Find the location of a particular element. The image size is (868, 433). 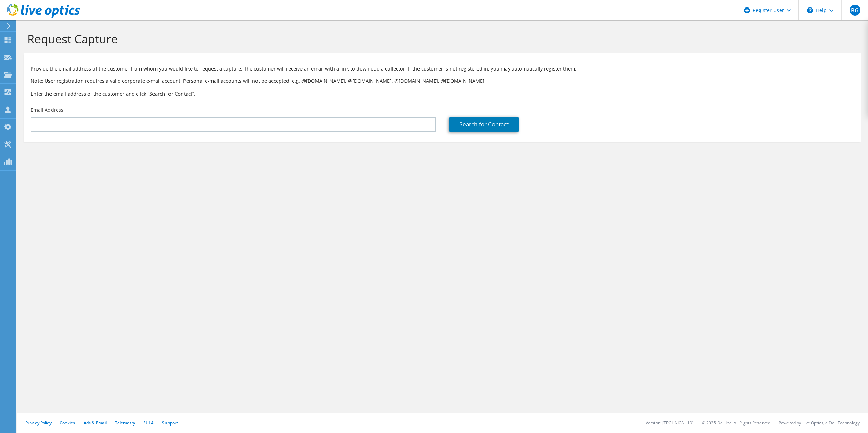

a: Telemetry is located at coordinates (125, 423).